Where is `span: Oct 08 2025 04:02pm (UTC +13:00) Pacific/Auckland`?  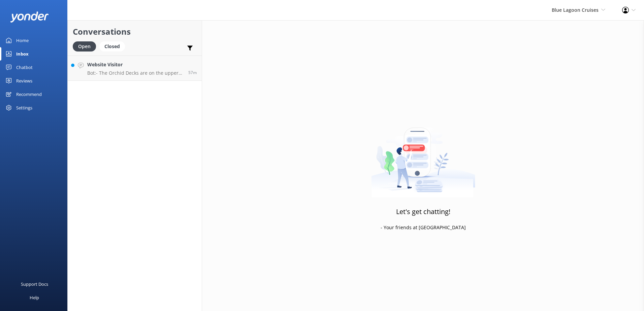
span: Oct 08 2025 04:02pm (UTC +13:00) Pacific/Auckland is located at coordinates (193, 72).